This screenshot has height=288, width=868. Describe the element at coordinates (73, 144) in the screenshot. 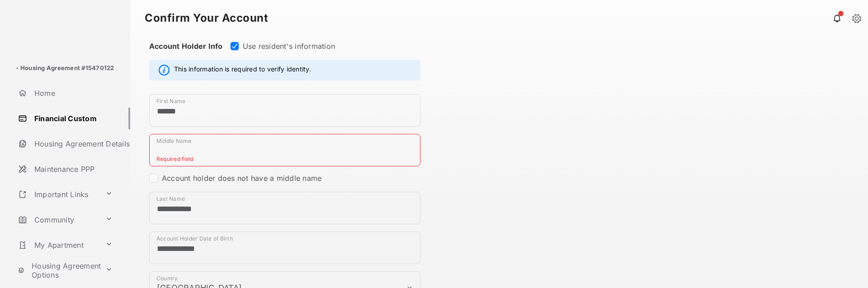

I see `a: Housing Agreement Details` at that location.